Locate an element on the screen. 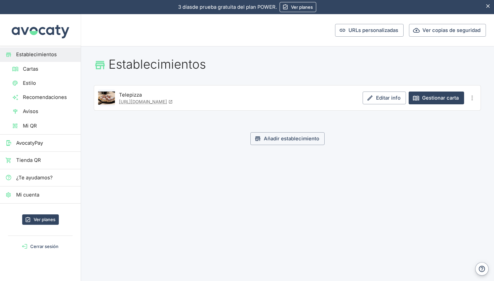 The height and width of the screenshot is (281, 494). span: Tienda QR is located at coordinates (46, 160).